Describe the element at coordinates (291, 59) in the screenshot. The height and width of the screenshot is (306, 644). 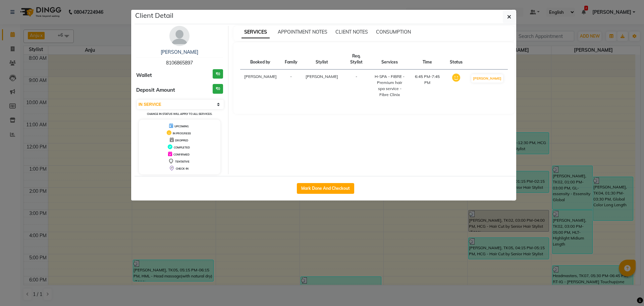
I see `th: Family` at that location.